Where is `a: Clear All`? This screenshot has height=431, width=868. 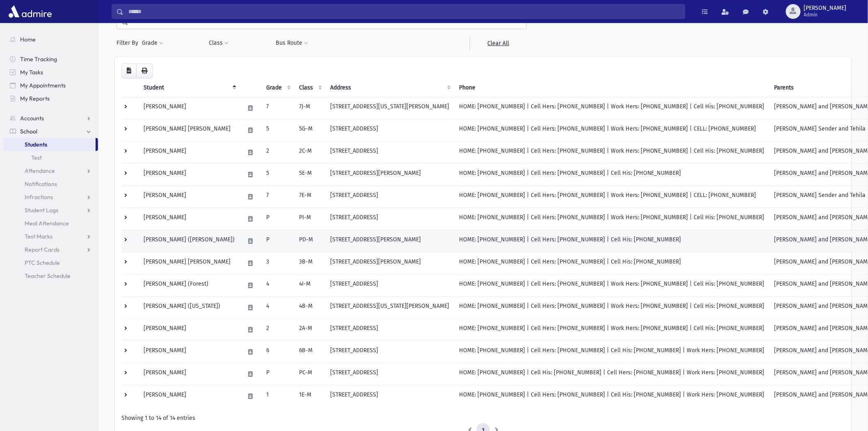 a: Clear All is located at coordinates (498, 43).